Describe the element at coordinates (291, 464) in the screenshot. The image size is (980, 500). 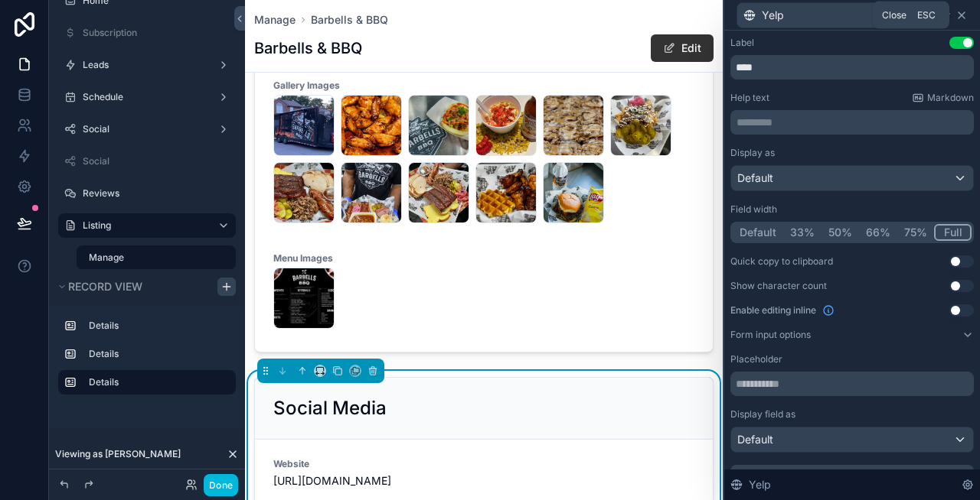
I see `span: Website` at that location.